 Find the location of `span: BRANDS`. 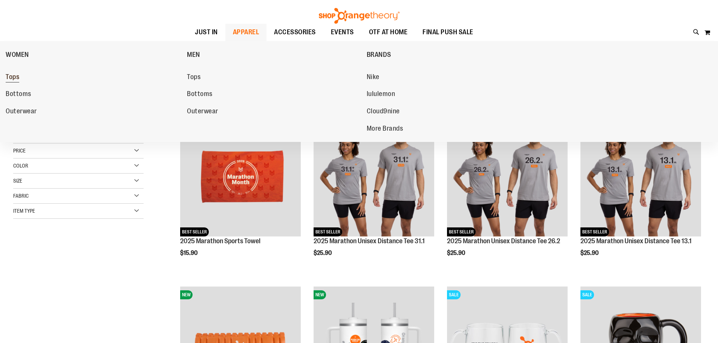

span: BRANDS is located at coordinates (379, 55).